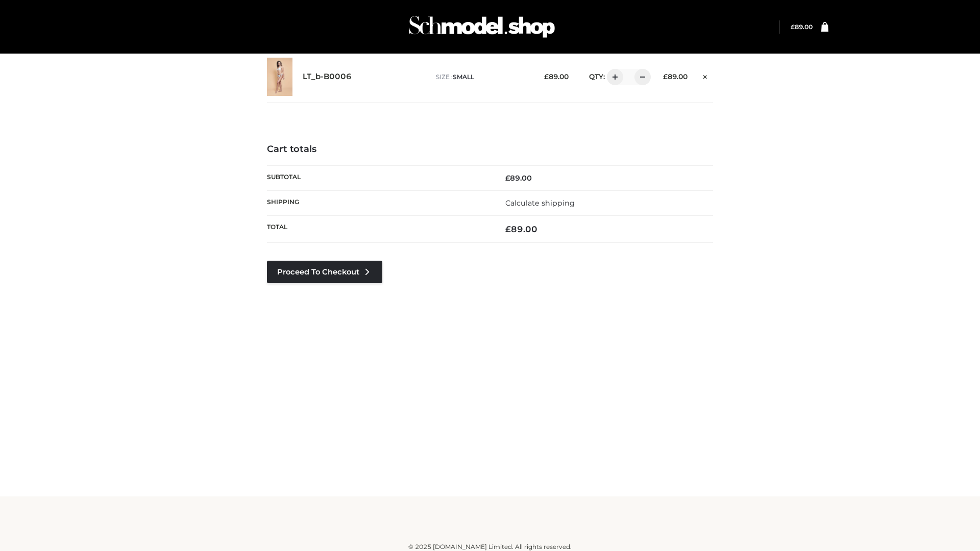 This screenshot has height=551, width=980. I want to click on th: Subtotal, so click(378, 178).